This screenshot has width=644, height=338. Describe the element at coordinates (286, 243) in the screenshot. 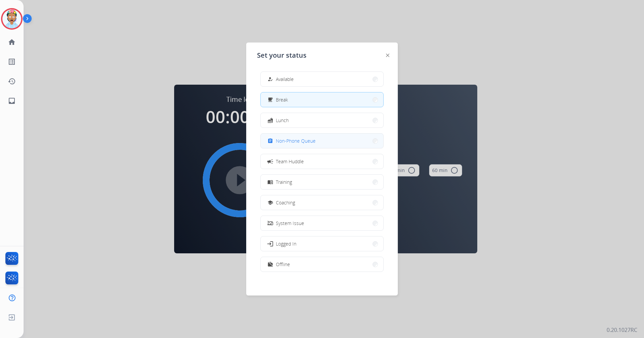

I see `span: Logged In` at that location.